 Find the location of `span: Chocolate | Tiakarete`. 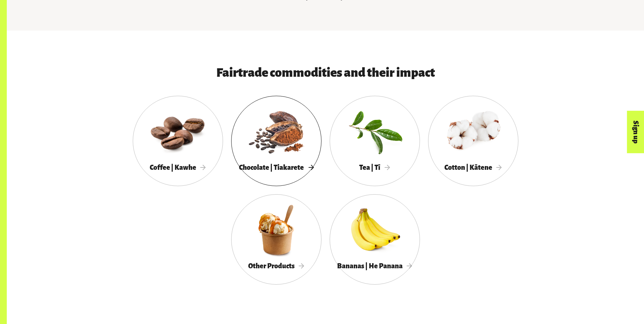

span: Chocolate | Tiakarete is located at coordinates (276, 167).